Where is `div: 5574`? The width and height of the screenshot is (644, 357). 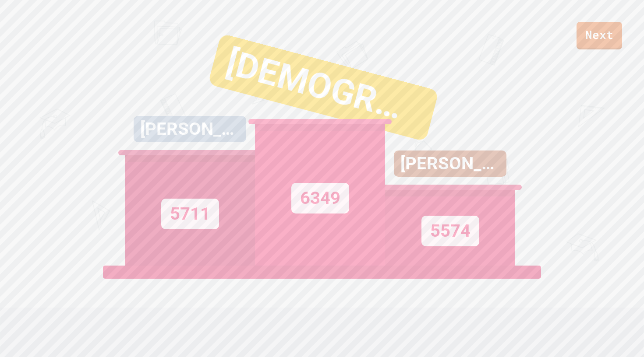 div: 5574 is located at coordinates (450, 231).